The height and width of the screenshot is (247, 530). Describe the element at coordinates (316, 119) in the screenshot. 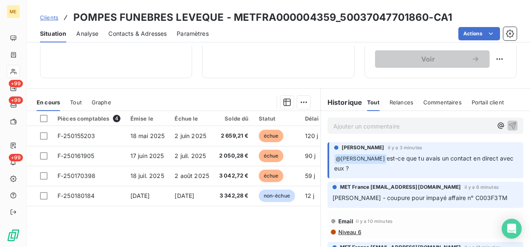

I see `div: Délai` at that location.